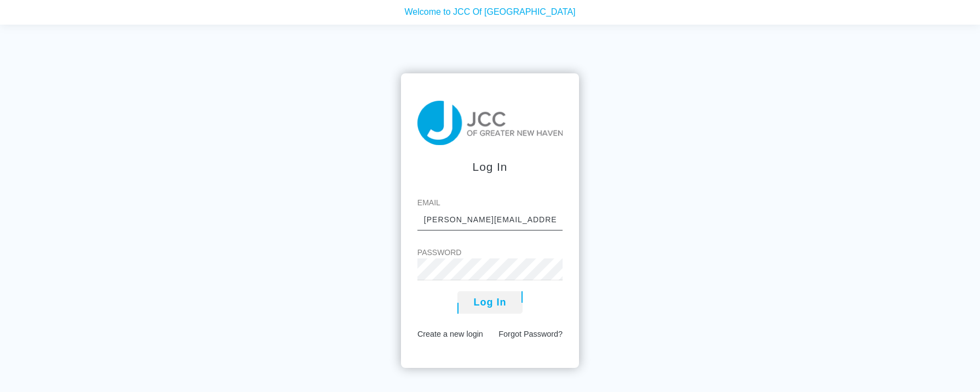 The image size is (980, 392). What do you see at coordinates (489, 123) in the screenshot?
I see `img: taiji-logo.png` at bounding box center [489, 123].